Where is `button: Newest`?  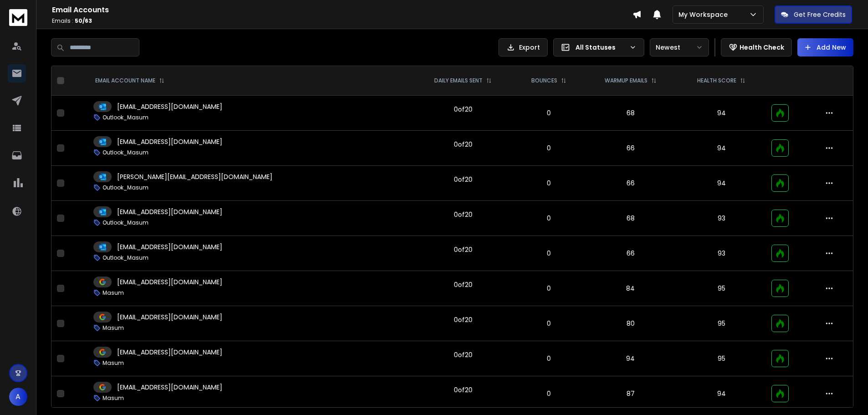
button: Newest is located at coordinates (680, 47).